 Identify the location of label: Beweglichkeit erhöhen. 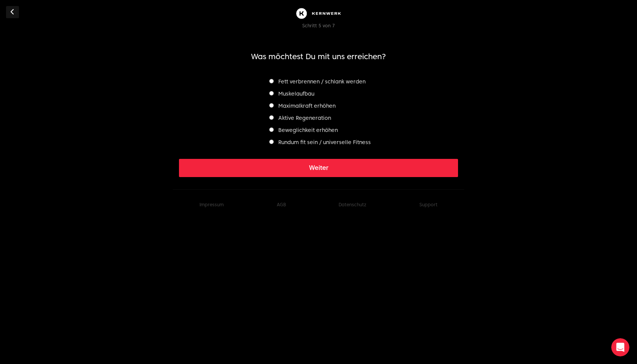
(303, 130).